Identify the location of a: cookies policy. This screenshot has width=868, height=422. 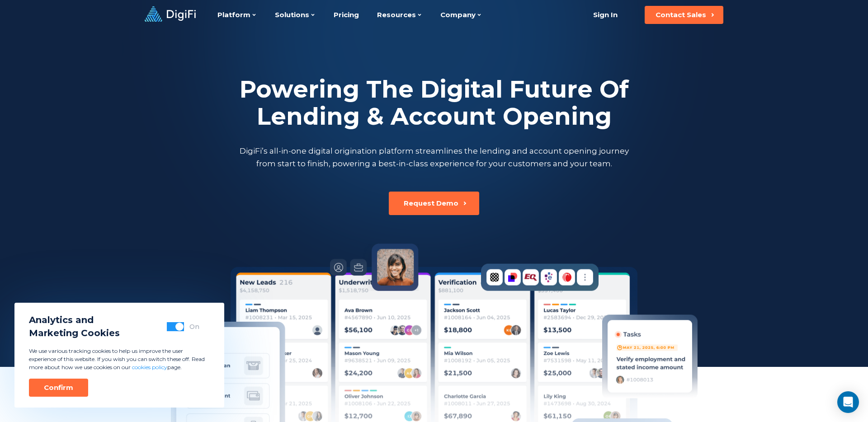
(150, 367).